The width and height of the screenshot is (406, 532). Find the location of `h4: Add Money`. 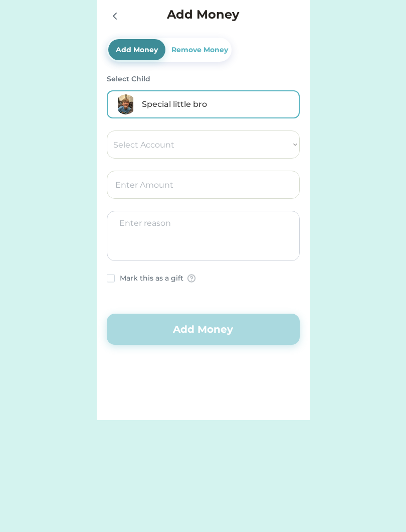

h4: Add Money is located at coordinates (203, 14).